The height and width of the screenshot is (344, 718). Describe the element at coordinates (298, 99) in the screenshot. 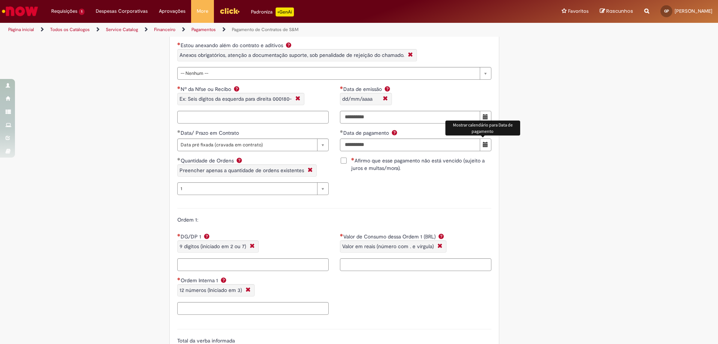

I see `i: Fechar More information Por question_n_da_nfse_ou_recibo` at that location.